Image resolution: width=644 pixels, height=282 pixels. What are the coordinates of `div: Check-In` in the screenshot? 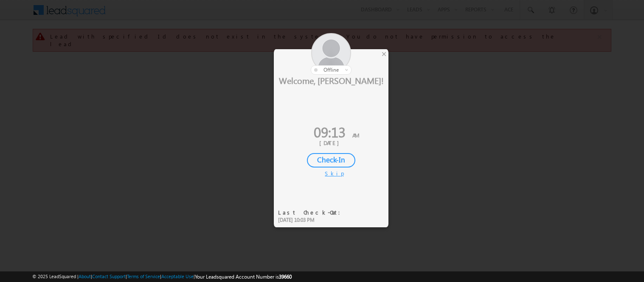 It's located at (331, 160).